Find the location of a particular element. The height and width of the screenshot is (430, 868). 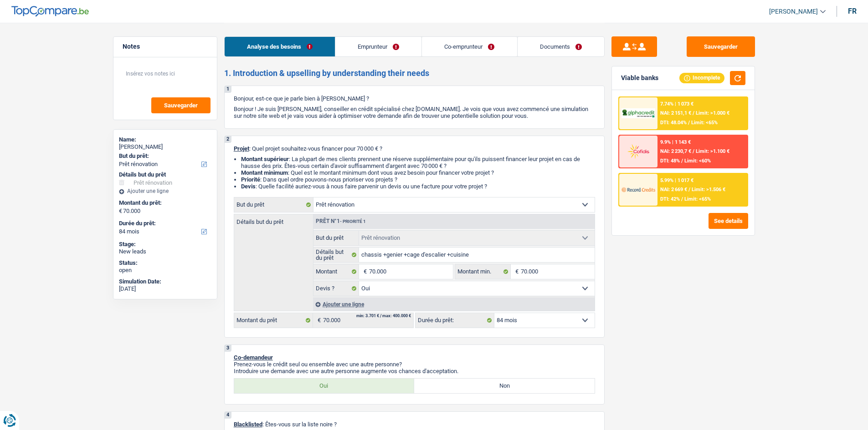

span: Devis is located at coordinates (248, 186).